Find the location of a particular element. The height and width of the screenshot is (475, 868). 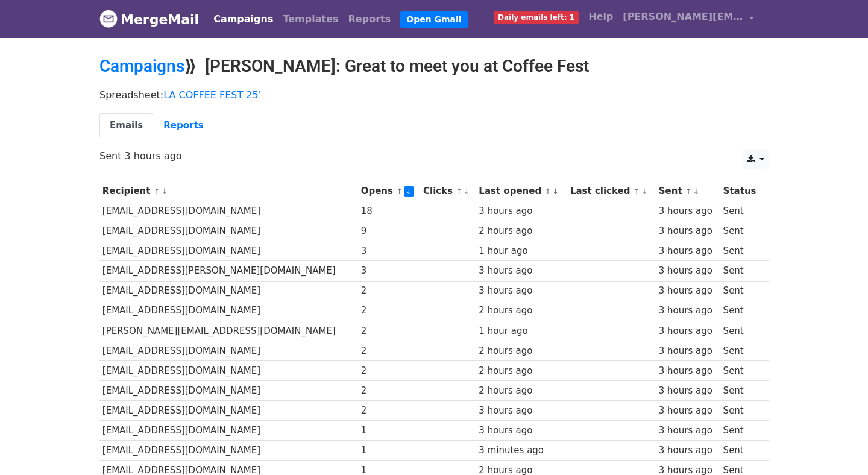

a: Templates is located at coordinates (311, 20).